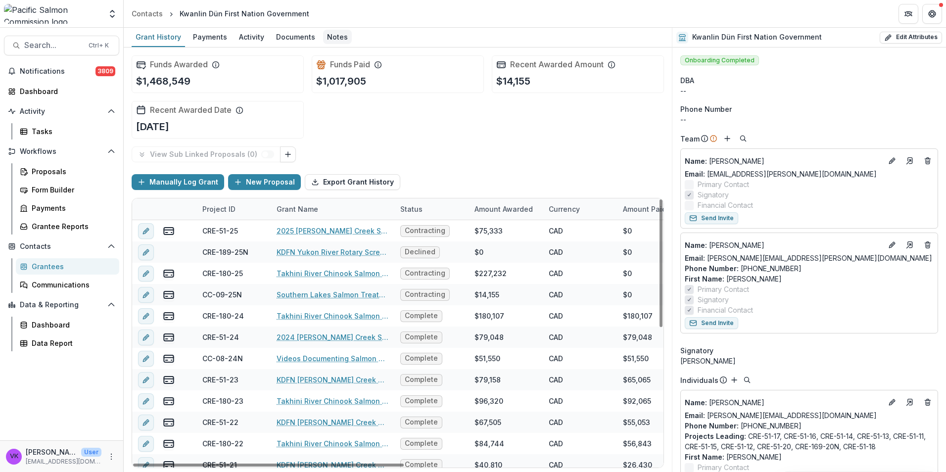  Describe the element at coordinates (488, 465) in the screenshot. I see `div: $40,810` at that location.